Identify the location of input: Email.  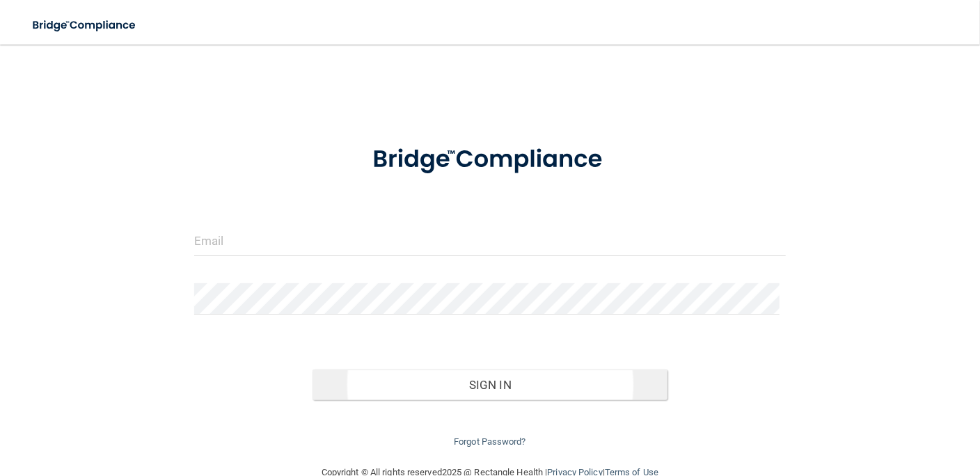
(490, 240).